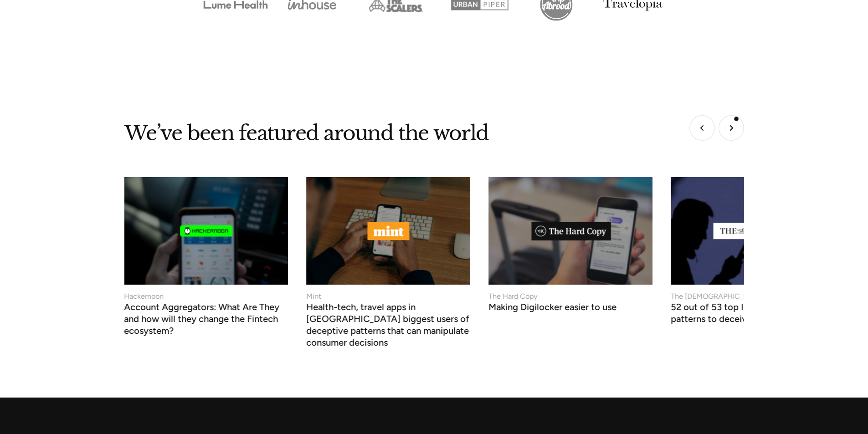 Image resolution: width=868 pixels, height=434 pixels. What do you see at coordinates (206, 320) in the screenshot?
I see `h3: Account Aggregators: What Are They and how will they change the Fintech ecosystem?` at bounding box center [206, 320].